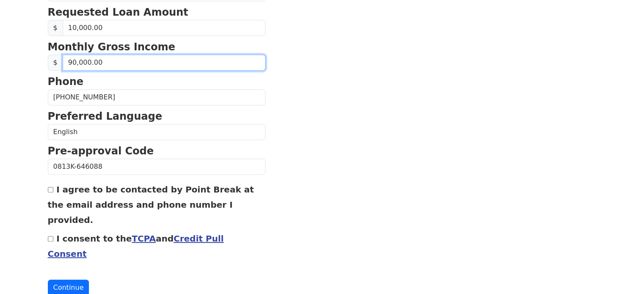 This screenshot has width=644, height=294. What do you see at coordinates (105, 116) in the screenshot?
I see `strong: Preferred Language` at bounding box center [105, 116].